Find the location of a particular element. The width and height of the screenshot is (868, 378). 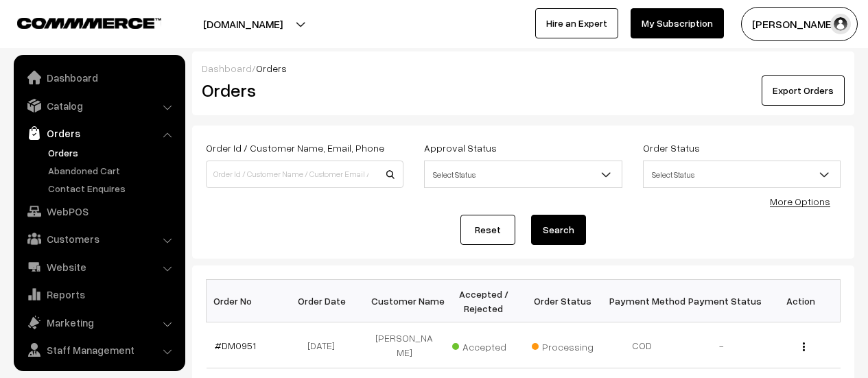

a: Reports is located at coordinates (99, 295).